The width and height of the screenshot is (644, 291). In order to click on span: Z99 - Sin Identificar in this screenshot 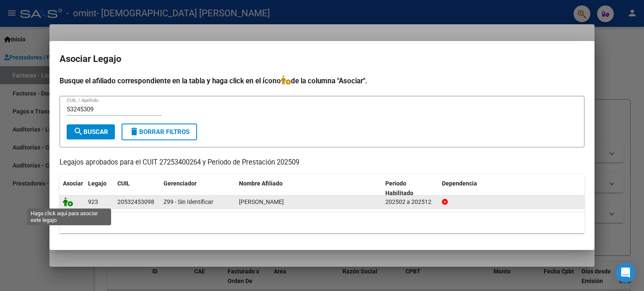, I will do `click(188, 202)`.